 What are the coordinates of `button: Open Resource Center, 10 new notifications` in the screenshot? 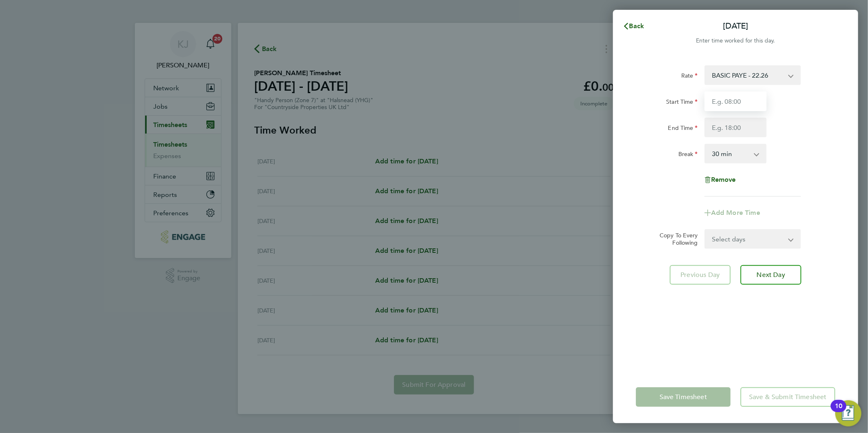 It's located at (848, 414).